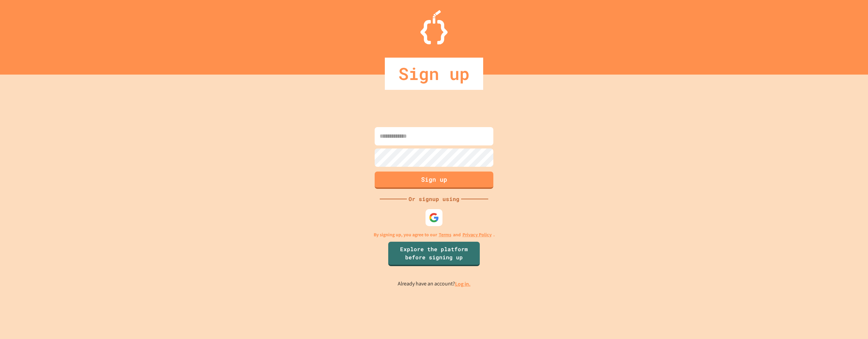  Describe the element at coordinates (434, 254) in the screenshot. I see `a: Explore the platform before signing up` at that location.